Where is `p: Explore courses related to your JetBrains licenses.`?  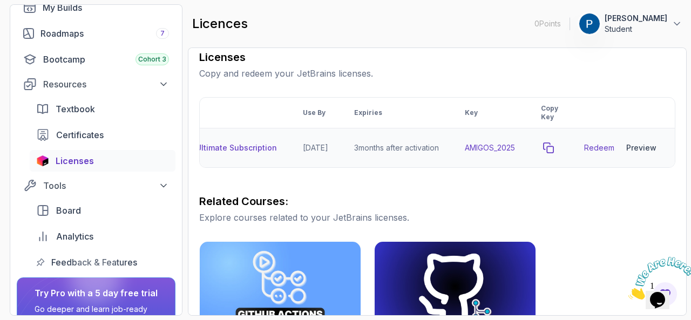
p: Explore courses related to your JetBrains licenses. is located at coordinates (438, 218).